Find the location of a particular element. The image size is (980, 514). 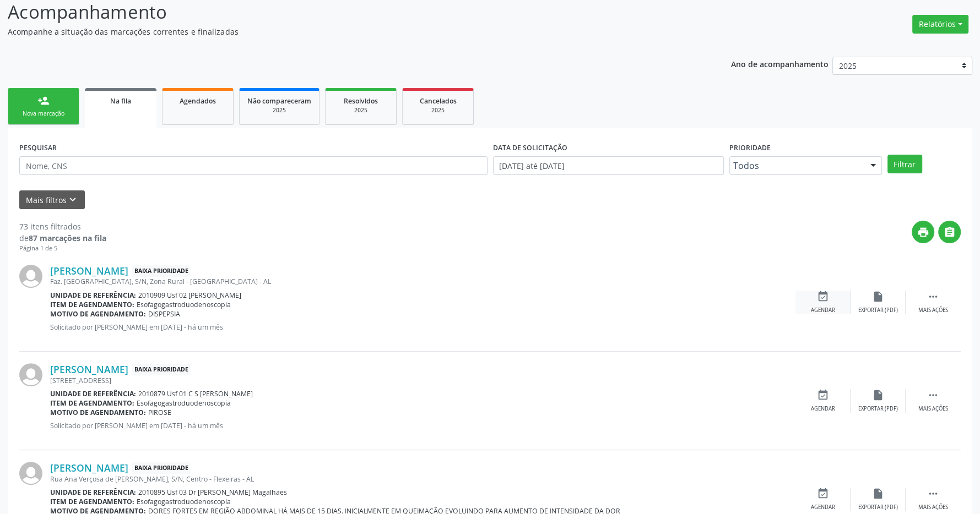

div: Nova marcação is located at coordinates (43, 113).